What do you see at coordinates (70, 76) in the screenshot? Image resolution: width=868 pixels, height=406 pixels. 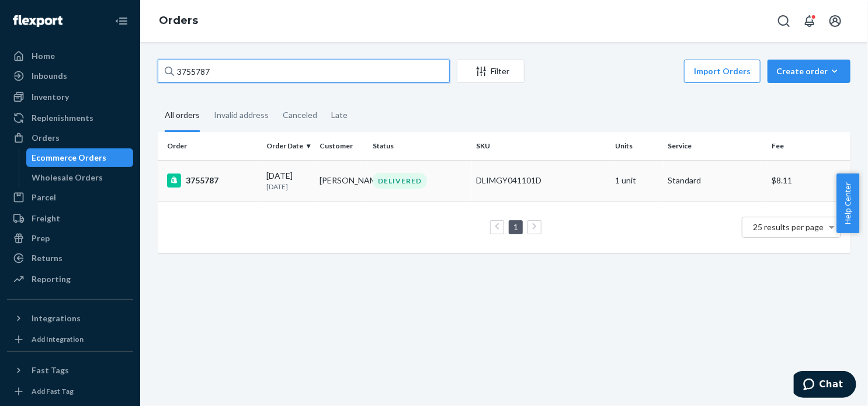 I see `a: Inbounds` at bounding box center [70, 76].